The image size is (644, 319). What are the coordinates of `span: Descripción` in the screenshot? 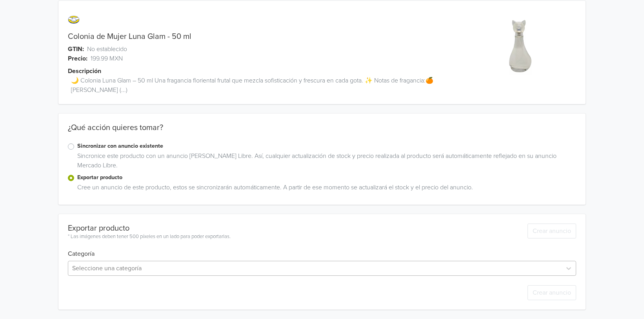 It's located at (84, 71).